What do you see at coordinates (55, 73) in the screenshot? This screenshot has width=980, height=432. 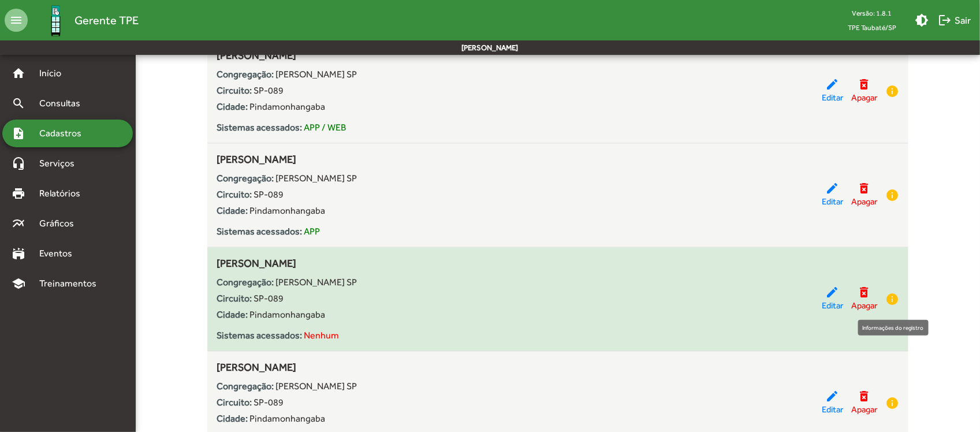 I see `span: Início` at bounding box center [55, 73].